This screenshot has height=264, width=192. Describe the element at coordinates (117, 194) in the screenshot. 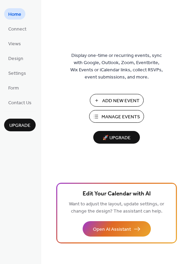

I see `span: Edit Your Calendar with AI` at that location.